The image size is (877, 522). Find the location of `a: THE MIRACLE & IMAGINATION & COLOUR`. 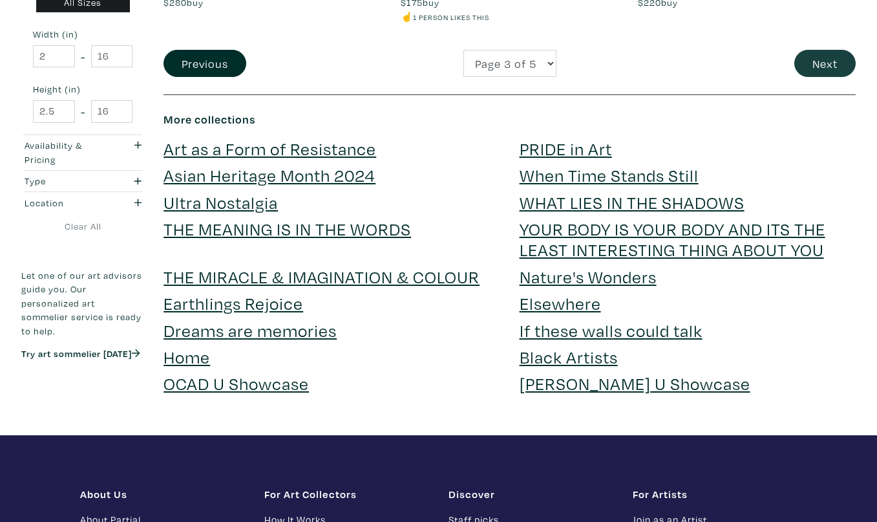

a: THE MIRACLE & IMAGINATION & COLOUR is located at coordinates (321, 276).